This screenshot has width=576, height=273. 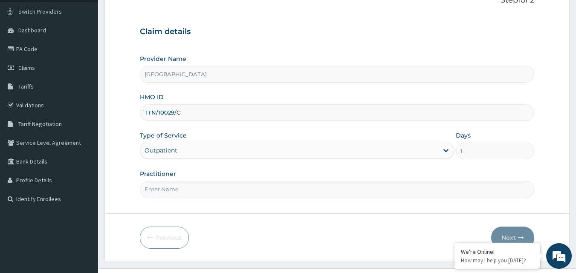 What do you see at coordinates (161, 150) in the screenshot?
I see `div: Outpatient` at bounding box center [161, 150].